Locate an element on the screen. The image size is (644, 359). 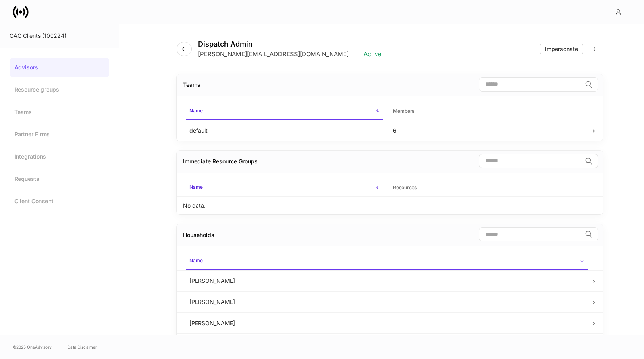
a: Data Disclaimer is located at coordinates (82, 346).